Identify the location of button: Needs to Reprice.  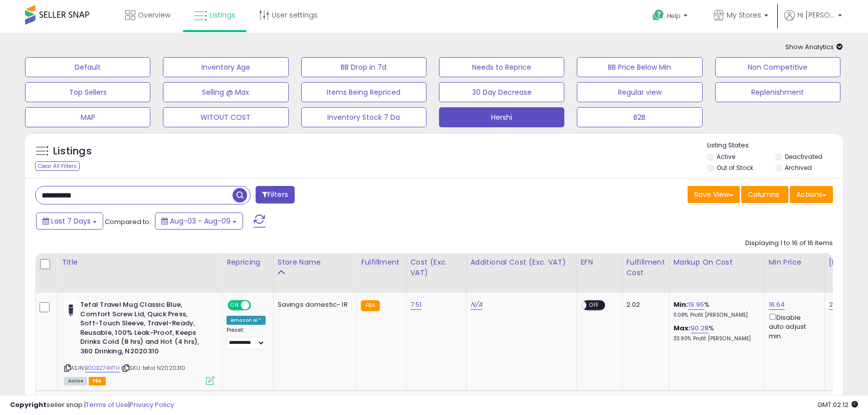
(501, 67).